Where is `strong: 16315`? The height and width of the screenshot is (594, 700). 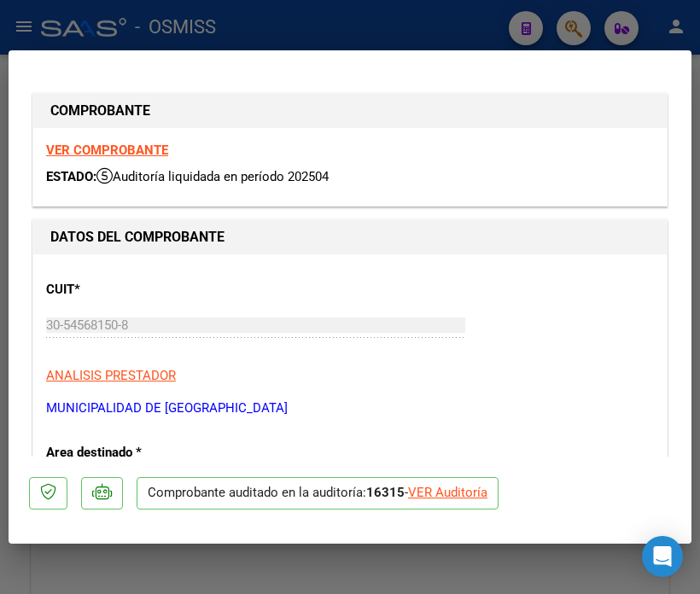 strong: 16315 is located at coordinates (385, 493).